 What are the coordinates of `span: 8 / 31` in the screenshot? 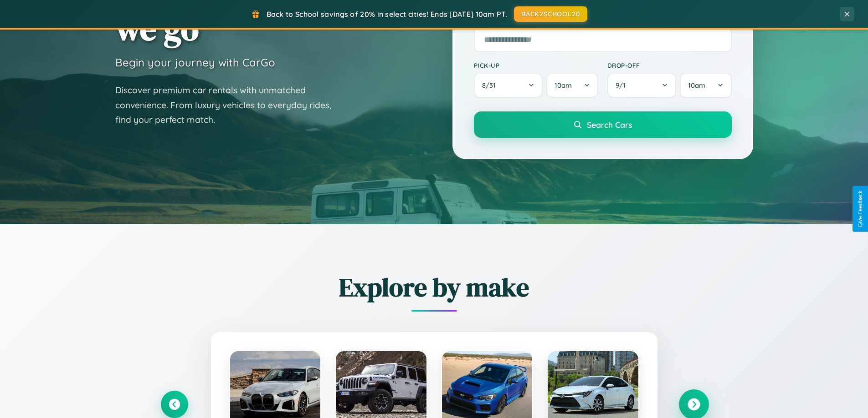 It's located at (491, 85).